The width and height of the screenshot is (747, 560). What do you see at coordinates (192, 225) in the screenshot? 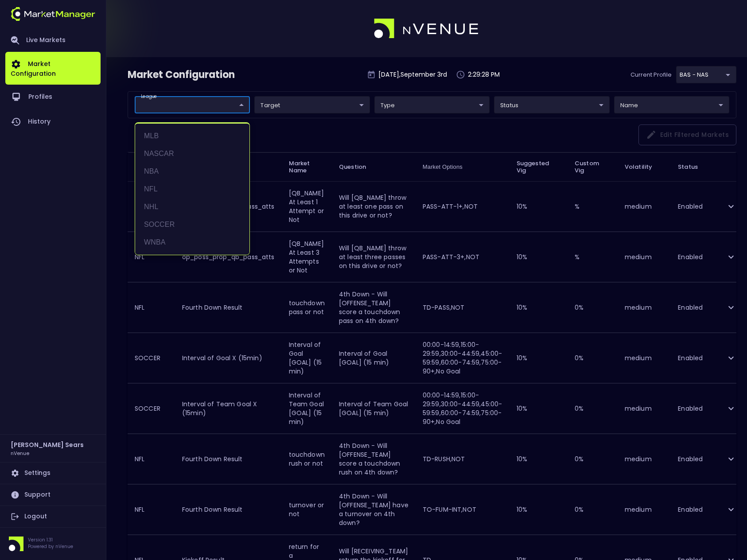
I see `li: SOCCER` at bounding box center [192, 225].